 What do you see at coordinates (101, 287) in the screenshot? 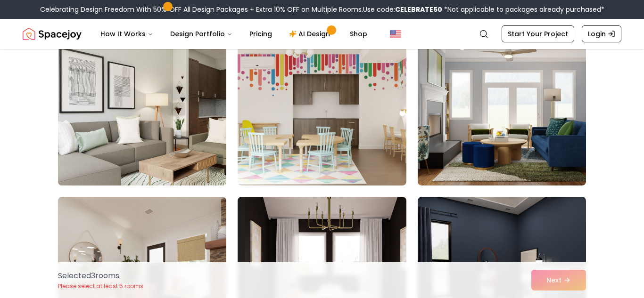
I see `p: Please select at least 5 rooms` at bounding box center [101, 287].